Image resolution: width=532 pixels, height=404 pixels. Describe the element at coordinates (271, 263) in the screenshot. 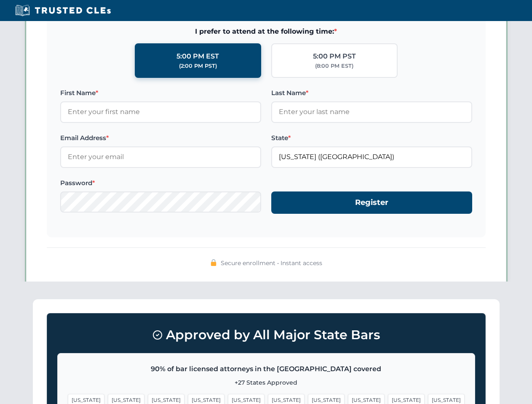

I see `span: Secure enrollment • Instant access` at that location.